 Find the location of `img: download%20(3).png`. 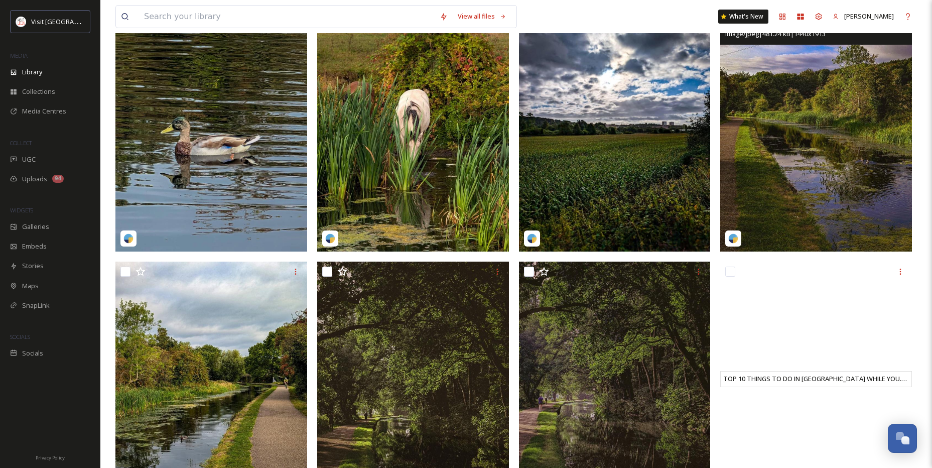

img: download%20(3).png is located at coordinates (21, 22).